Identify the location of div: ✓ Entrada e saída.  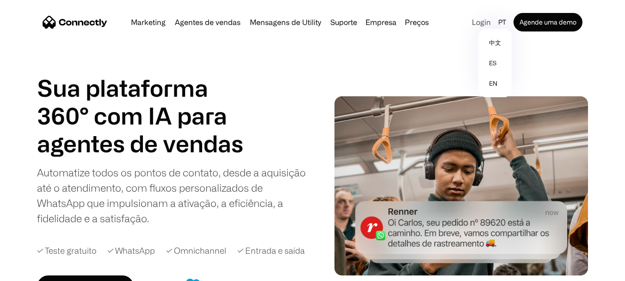
(271, 250).